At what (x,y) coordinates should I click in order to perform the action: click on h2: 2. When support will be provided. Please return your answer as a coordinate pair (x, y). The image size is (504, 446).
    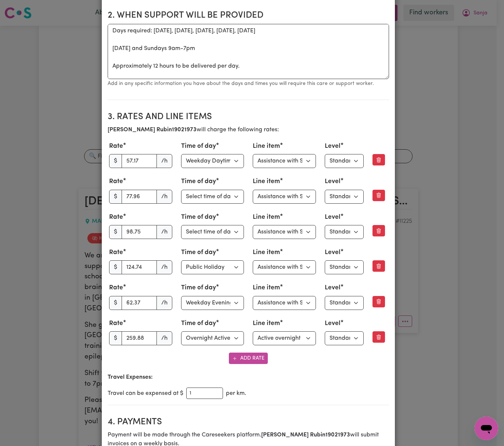
    Looking at the image, I should click on (248, 15).